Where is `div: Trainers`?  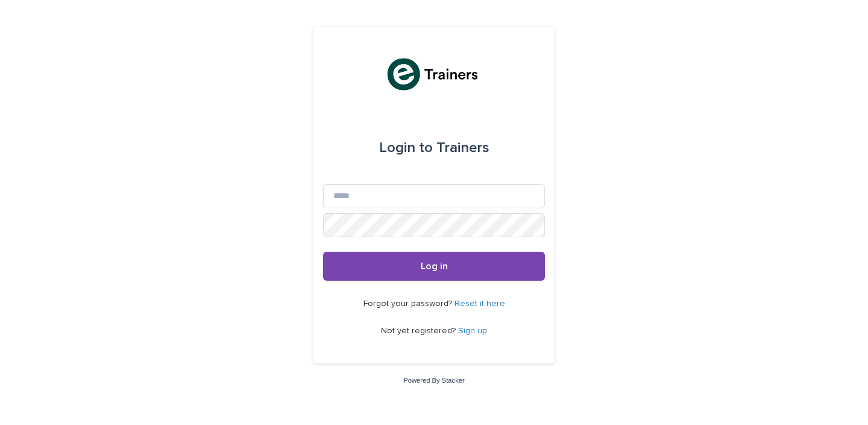
div: Trainers is located at coordinates (434, 148).